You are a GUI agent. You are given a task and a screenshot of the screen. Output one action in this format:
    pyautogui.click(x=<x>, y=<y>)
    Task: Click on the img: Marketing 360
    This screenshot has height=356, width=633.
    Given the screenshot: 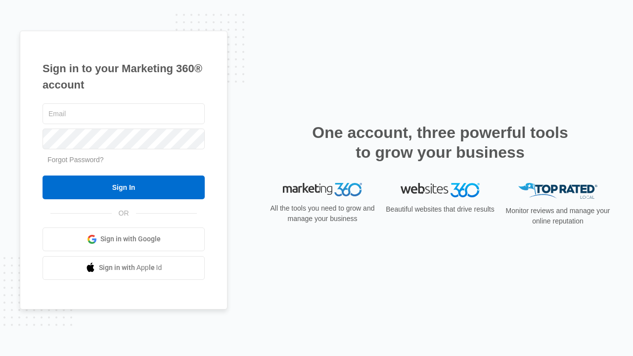 What is the action you would take?
    pyautogui.click(x=322, y=190)
    